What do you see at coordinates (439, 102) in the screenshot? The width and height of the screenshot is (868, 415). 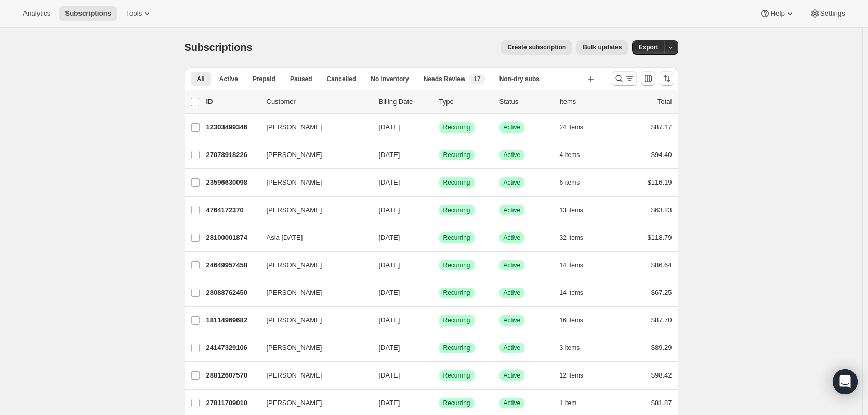 I see `div: IDCustomerBilling DateTypeStatusItemsTotal` at bounding box center [439, 102].